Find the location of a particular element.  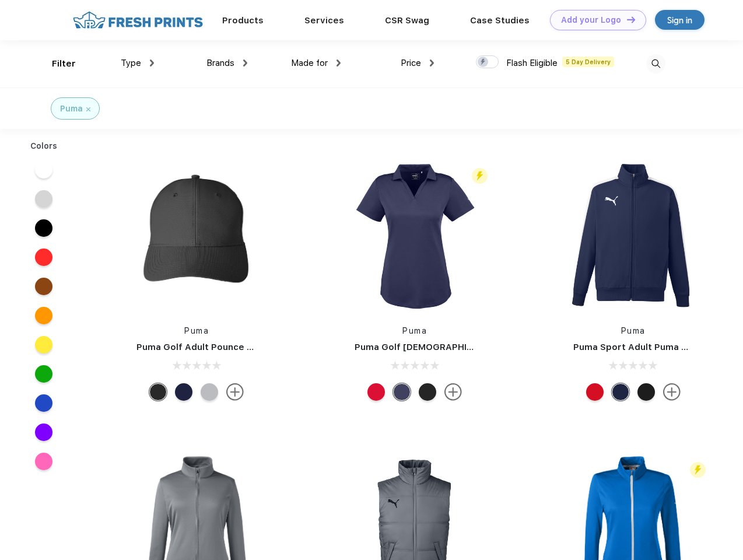

span: 5 Day Delivery is located at coordinates (588, 62).